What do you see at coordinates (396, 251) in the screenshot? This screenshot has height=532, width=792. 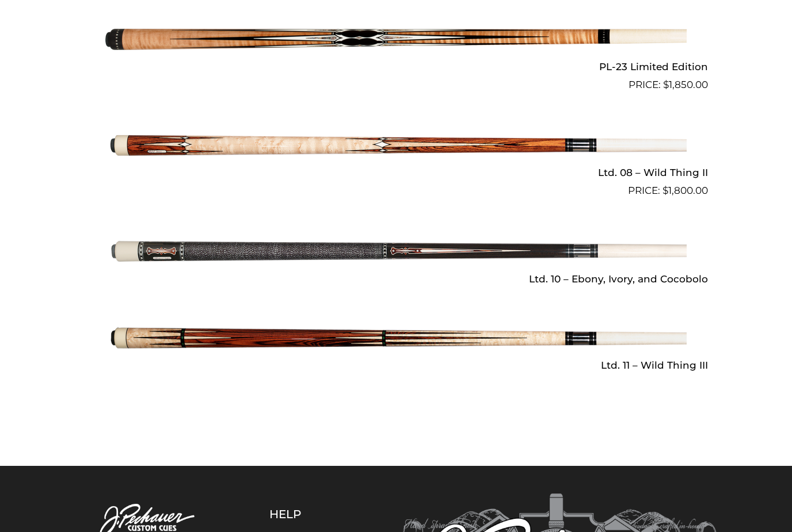 I see `img: Ltd. 10 - Ebony, Ivory, and Cocobolo` at bounding box center [396, 251].